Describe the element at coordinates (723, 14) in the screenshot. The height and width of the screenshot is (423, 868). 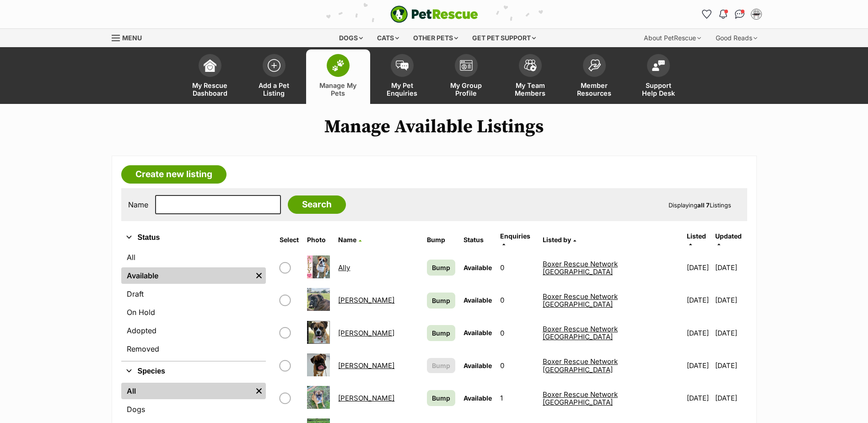
I see `img: notifications-46538b983faf8c2785f20acdc204bb7945ddae34d4c08c2a6579f10ce5e182be.svg` at that location.